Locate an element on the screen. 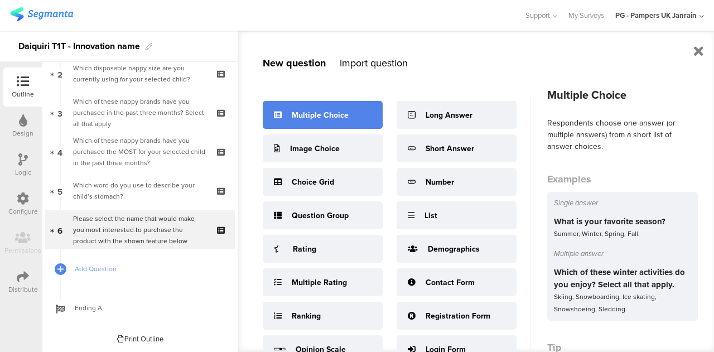 Image resolution: width=714 pixels, height=352 pixels. a: Ending A is located at coordinates (140, 308).